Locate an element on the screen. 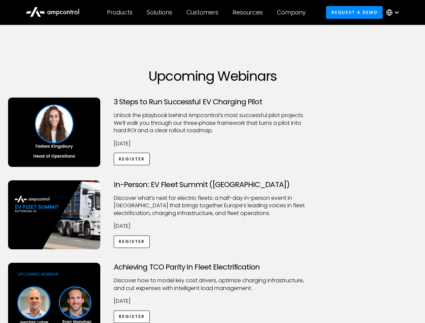  p: Discover how to model key cost drivers, optimize charging infrastructure, and cut expenses with i... is located at coordinates (213, 285).